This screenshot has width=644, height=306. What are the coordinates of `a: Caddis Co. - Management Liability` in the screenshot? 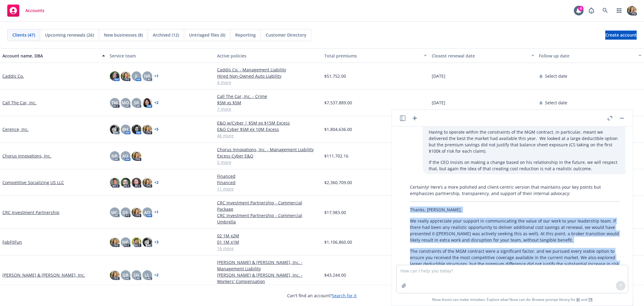 It's located at (268, 70).